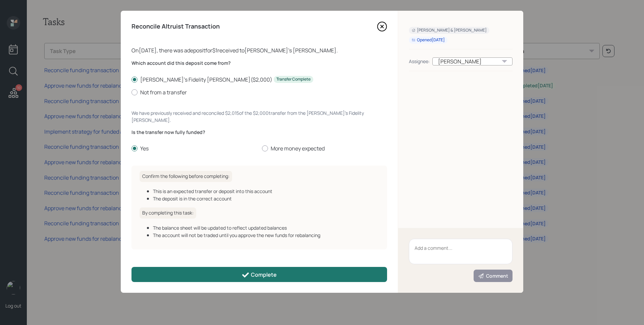 This screenshot has width=644, height=325. I want to click on label: Not from a transfer, so click(259, 93).